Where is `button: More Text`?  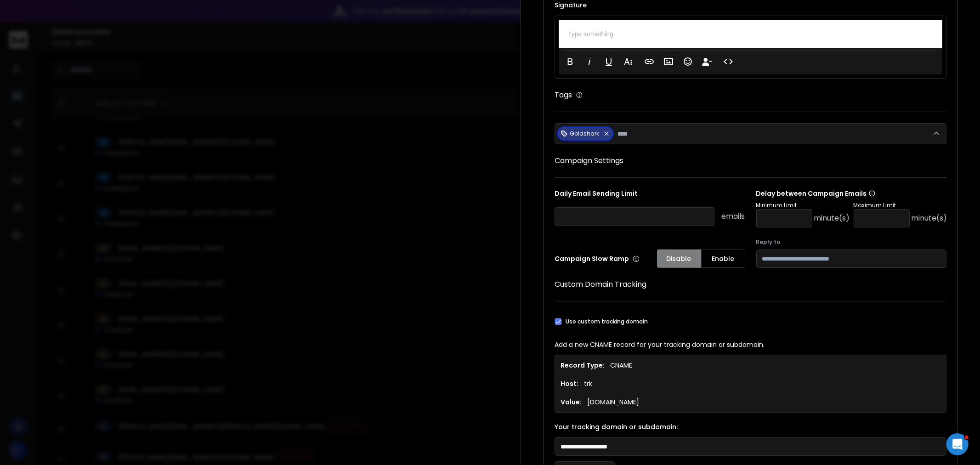 button: More Text is located at coordinates (628, 62).